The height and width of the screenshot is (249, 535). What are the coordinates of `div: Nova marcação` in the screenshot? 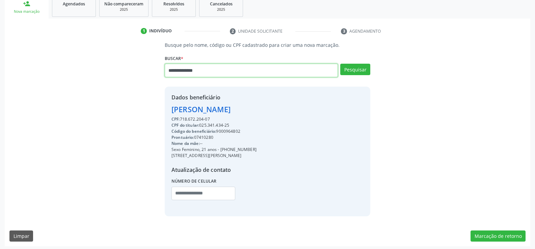 It's located at (27, 11).